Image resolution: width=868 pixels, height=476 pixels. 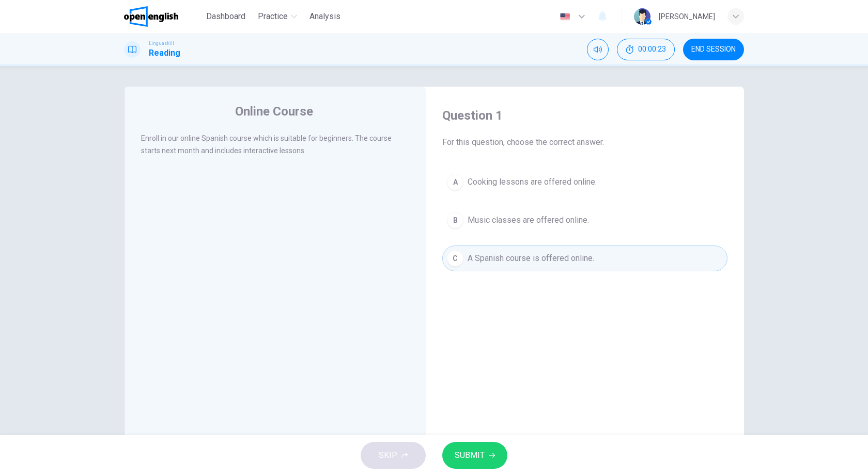 What do you see at coordinates (163, 16) in the screenshot?
I see `a: OpenEnglish logo` at bounding box center [163, 16].